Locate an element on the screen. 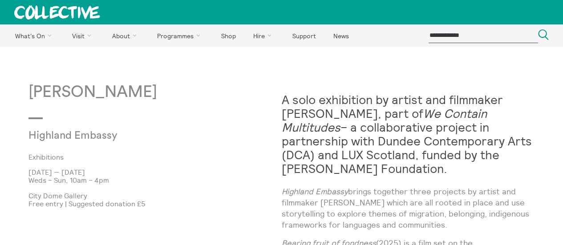  p: Free entry | Suggested donation £5 is located at coordinates (155, 204).